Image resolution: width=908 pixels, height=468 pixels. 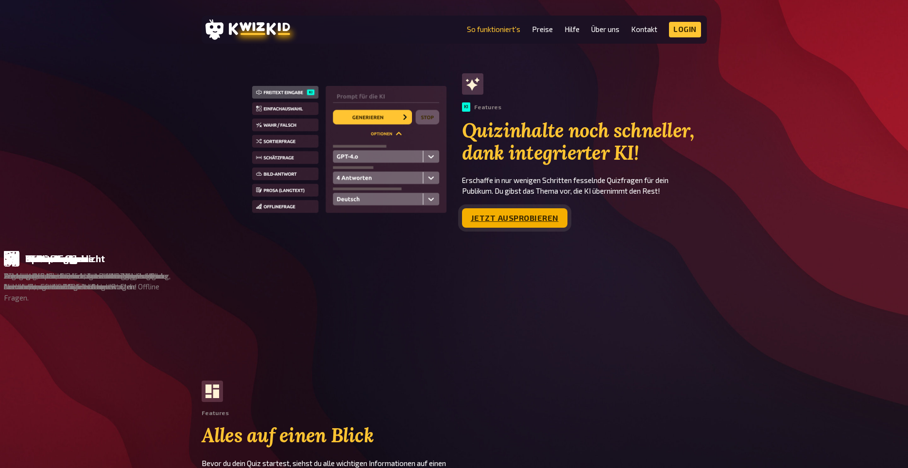 What do you see at coordinates (91, 281) in the screenshot?
I see `p: Für kluge Köpfe, die keine Antwortmöglichkeiten brauchen, eignen sich die offenen Fragen.` at bounding box center [91, 281].